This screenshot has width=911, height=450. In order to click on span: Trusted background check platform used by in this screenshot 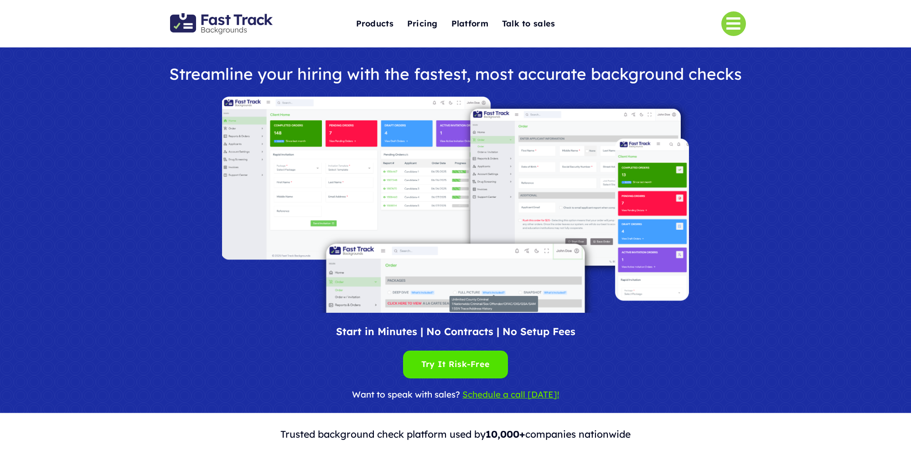, I will do `click(383, 434)`.